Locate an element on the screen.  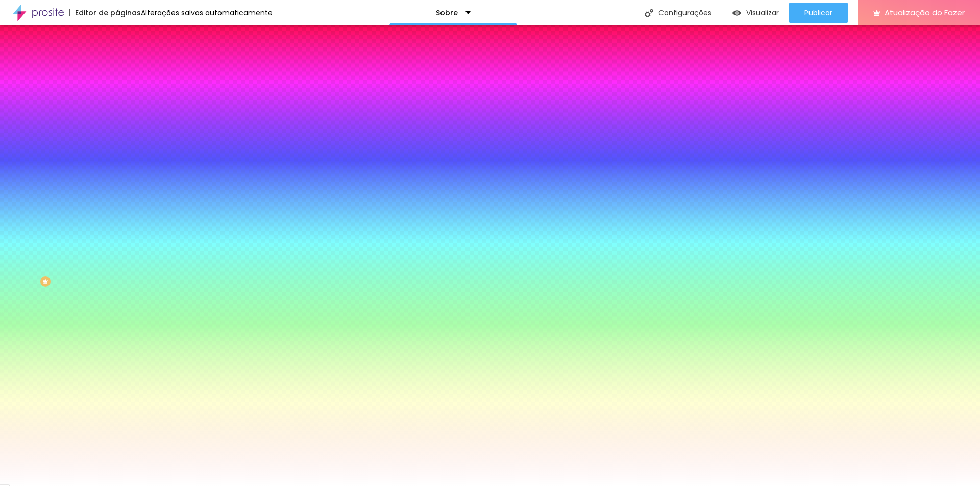
font: Publicar is located at coordinates (819, 13).